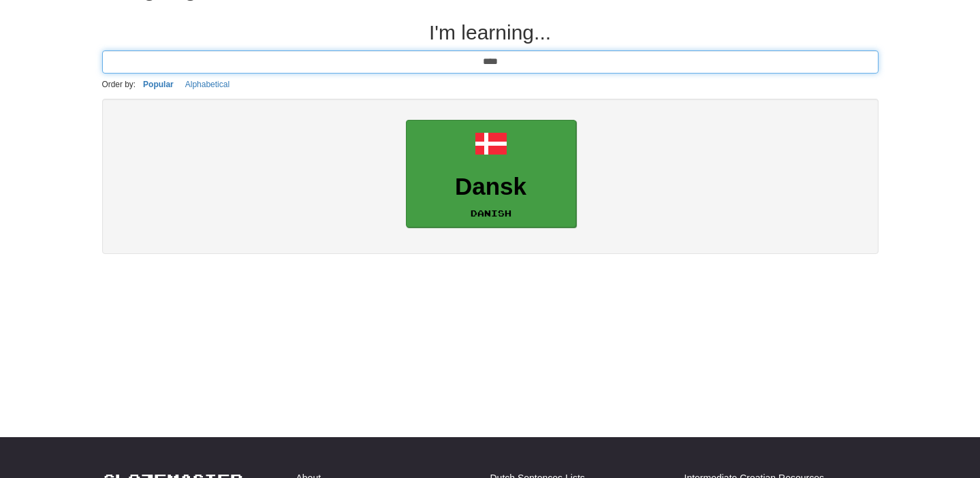 The image size is (980, 478). What do you see at coordinates (491, 32) in the screenshot?
I see `h2: I'm learning...` at bounding box center [491, 32].